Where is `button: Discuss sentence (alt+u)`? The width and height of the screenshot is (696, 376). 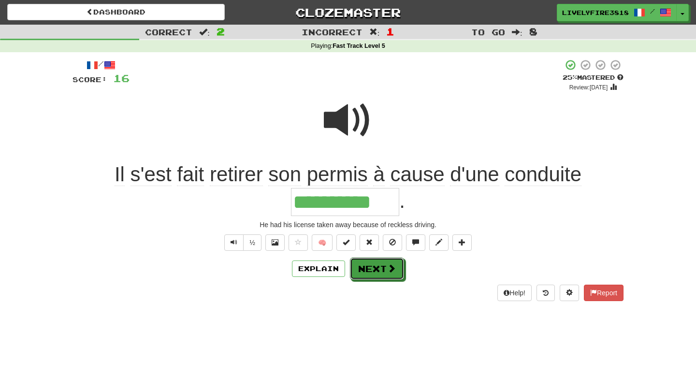 button: Discuss sentence (alt+u) is located at coordinates (416, 243).